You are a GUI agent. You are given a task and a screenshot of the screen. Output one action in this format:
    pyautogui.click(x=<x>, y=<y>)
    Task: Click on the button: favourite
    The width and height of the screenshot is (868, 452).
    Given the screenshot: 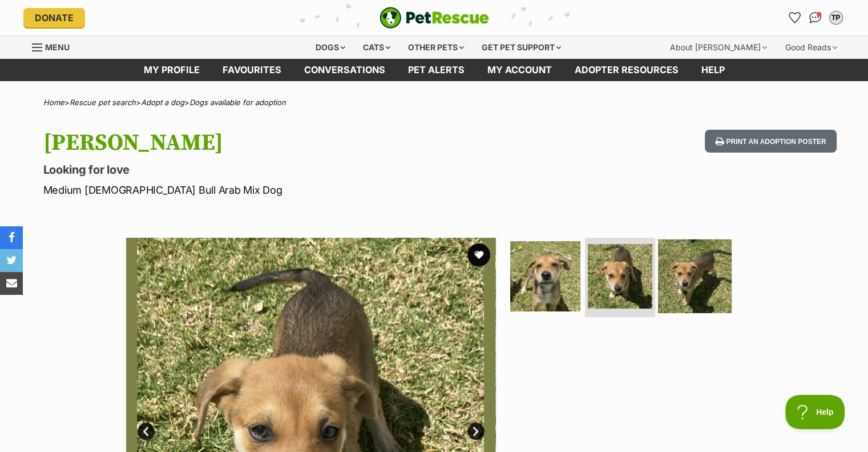 What is the action you would take?
    pyautogui.click(x=479, y=255)
    